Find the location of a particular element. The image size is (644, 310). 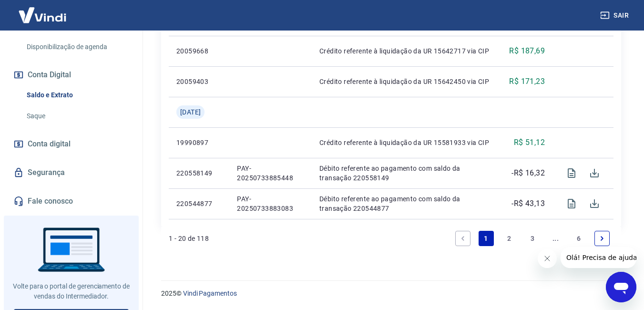

p: 20059403 is located at coordinates (198, 81).